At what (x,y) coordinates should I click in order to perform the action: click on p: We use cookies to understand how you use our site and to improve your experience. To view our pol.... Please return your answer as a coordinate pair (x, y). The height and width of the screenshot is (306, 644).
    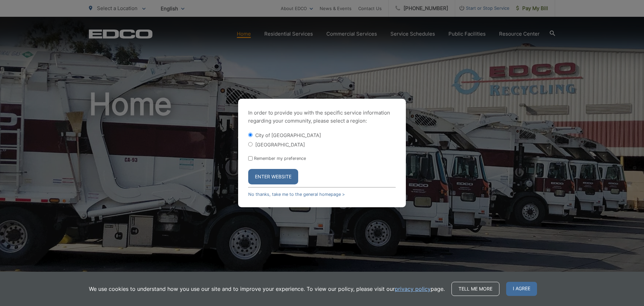
    Looking at the image, I should click on (267, 289).